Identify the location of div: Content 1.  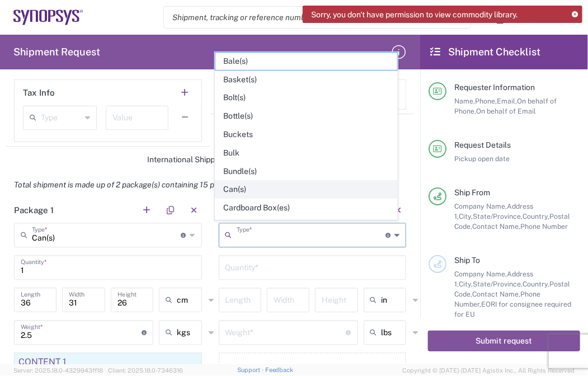
(108, 362).